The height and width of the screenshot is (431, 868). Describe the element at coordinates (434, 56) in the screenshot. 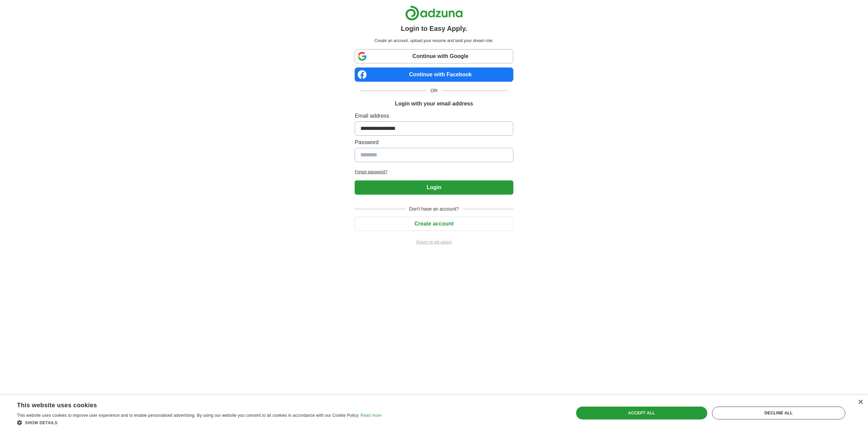

I see `a: Continue with Google` at that location.